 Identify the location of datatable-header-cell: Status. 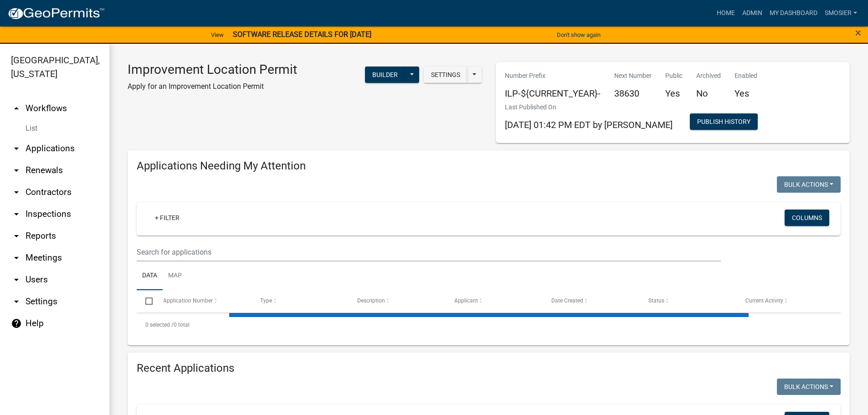
(688, 301).